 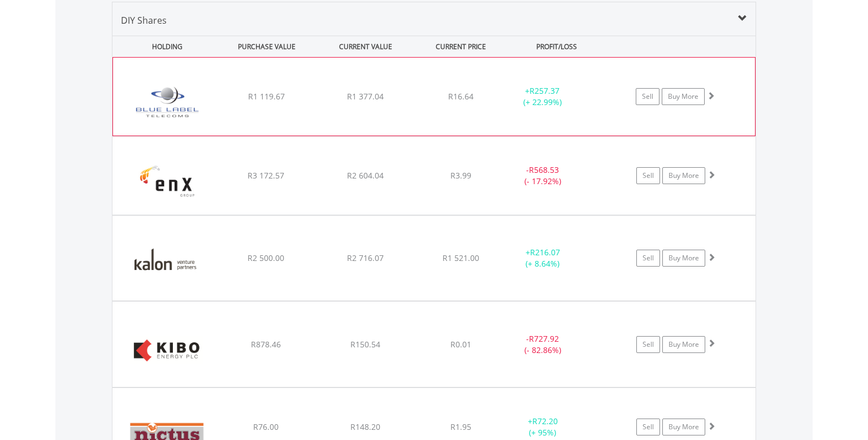 What do you see at coordinates (365, 96) in the screenshot?
I see `span: R1 377.04` at bounding box center [365, 96].